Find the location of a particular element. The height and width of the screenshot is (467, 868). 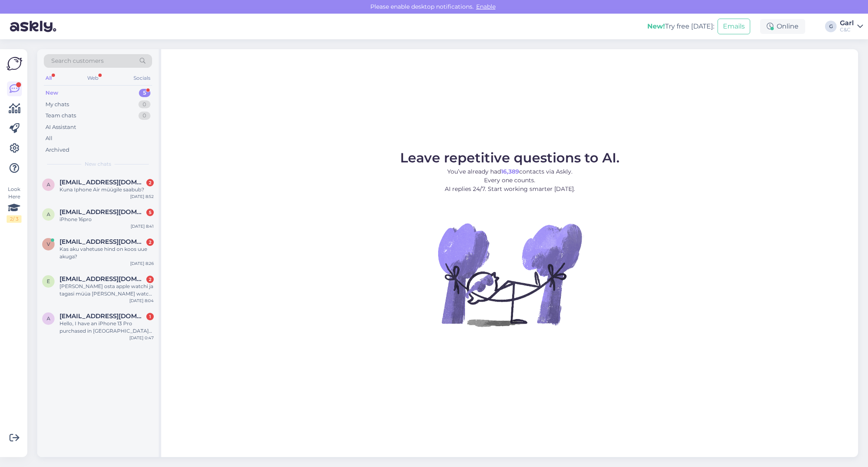

div: C&C is located at coordinates (847, 30).